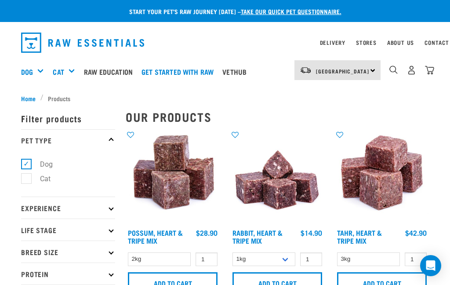  Describe the element at coordinates (68, 207) in the screenshot. I see `p: Experience` at that location.